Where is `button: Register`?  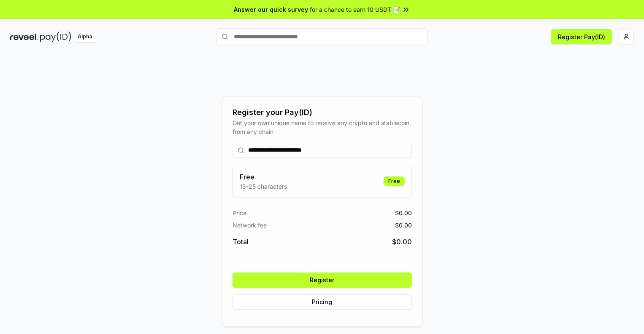 button: Register is located at coordinates (322, 280).